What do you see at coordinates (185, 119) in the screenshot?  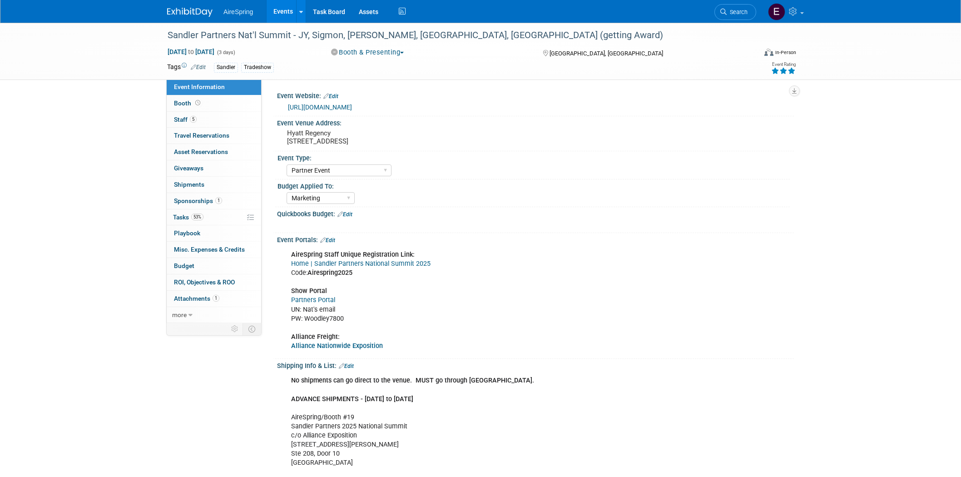 I see `span: Staff` at bounding box center [185, 119].